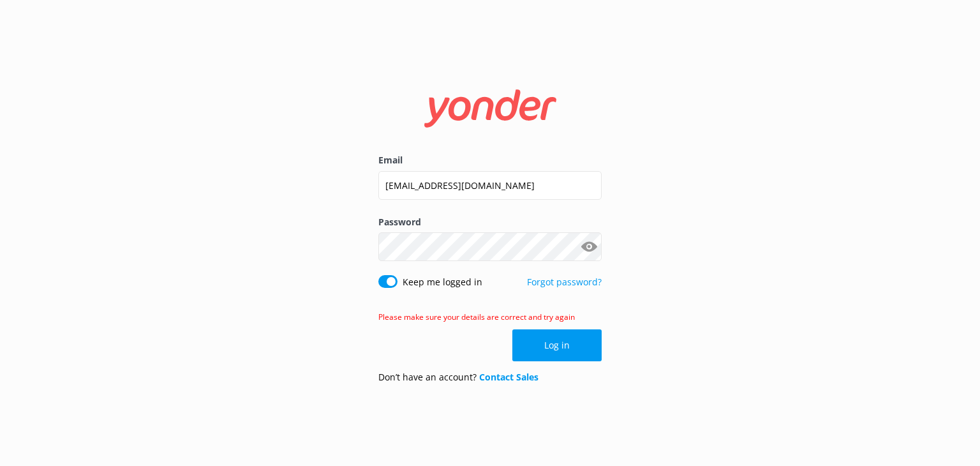  I want to click on a: Forgot password?, so click(564, 282).